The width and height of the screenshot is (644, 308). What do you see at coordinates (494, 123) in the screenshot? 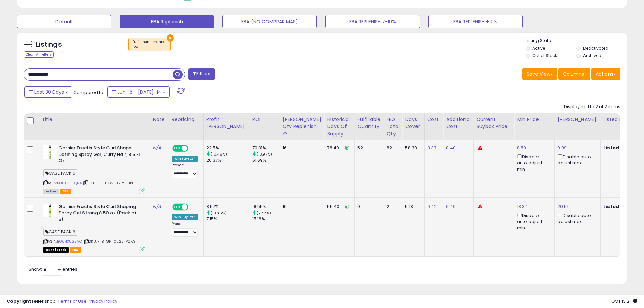
I see `div: Current Buybox Price` at bounding box center [494, 123].